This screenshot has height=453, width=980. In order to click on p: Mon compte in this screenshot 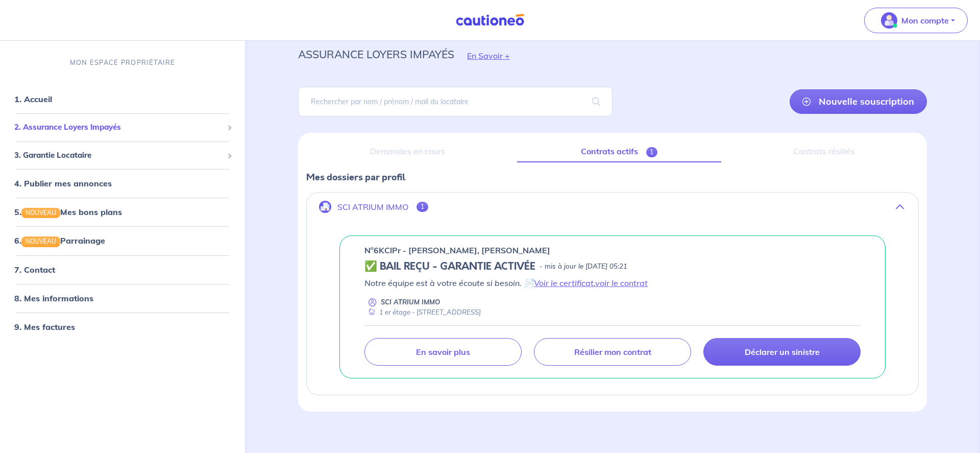, I will do `click(925, 20)`.